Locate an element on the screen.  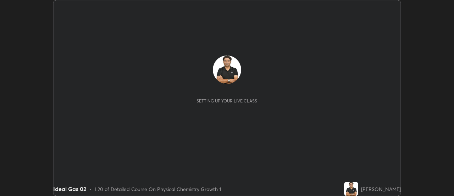
div: Setting up your live class is located at coordinates (227, 100).